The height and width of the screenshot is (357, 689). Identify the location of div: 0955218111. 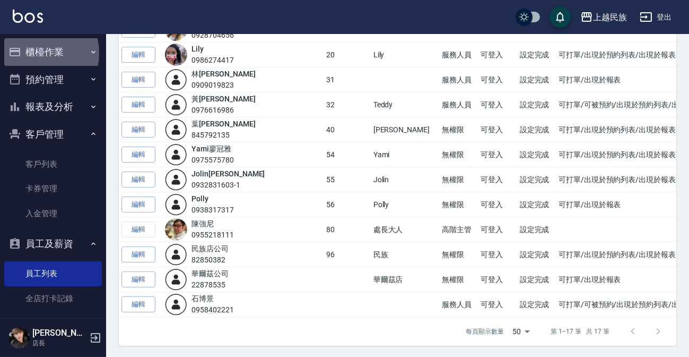
(213, 235).